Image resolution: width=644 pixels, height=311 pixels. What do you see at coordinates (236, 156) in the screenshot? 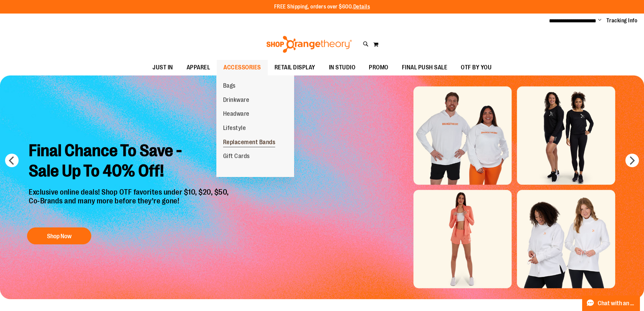
I see `a: Gift Cards` at bounding box center [236, 156].